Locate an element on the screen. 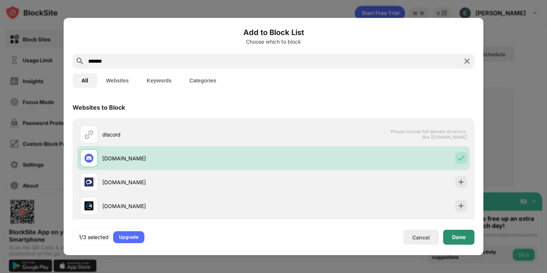 Image resolution: width=547 pixels, height=273 pixels. div: 1/3 selected is located at coordinates (94, 237).